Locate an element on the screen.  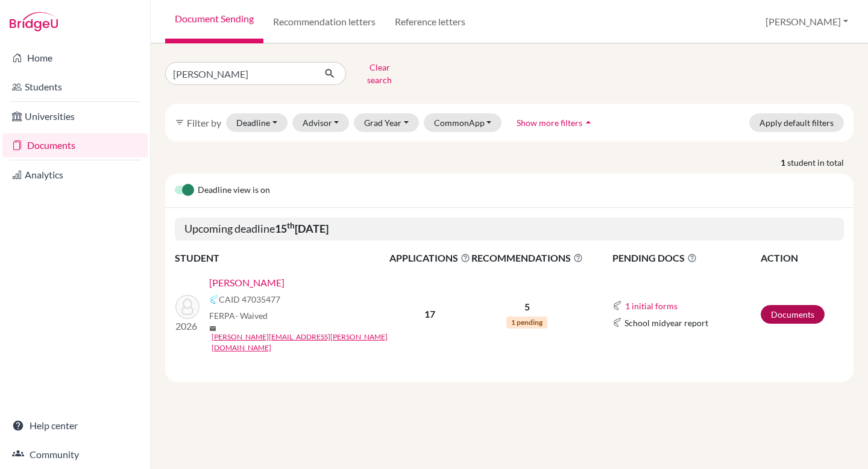
a: Help center is located at coordinates (75, 426).